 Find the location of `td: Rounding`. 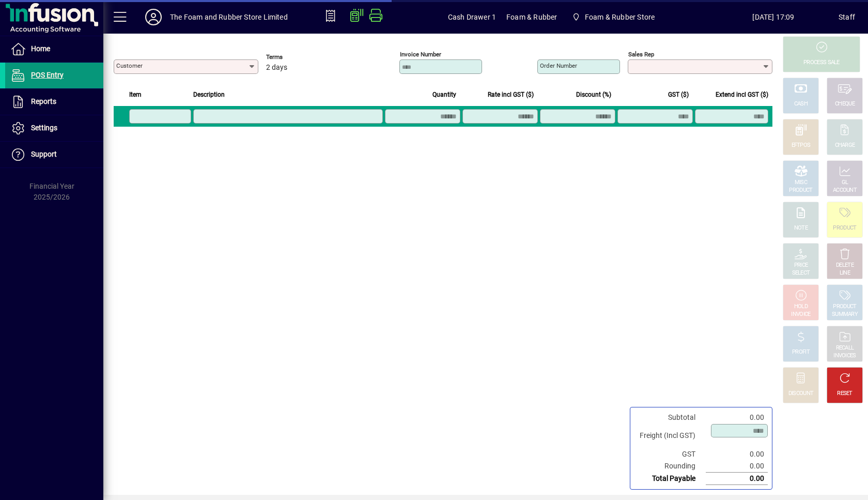

td: Rounding is located at coordinates (670, 466).